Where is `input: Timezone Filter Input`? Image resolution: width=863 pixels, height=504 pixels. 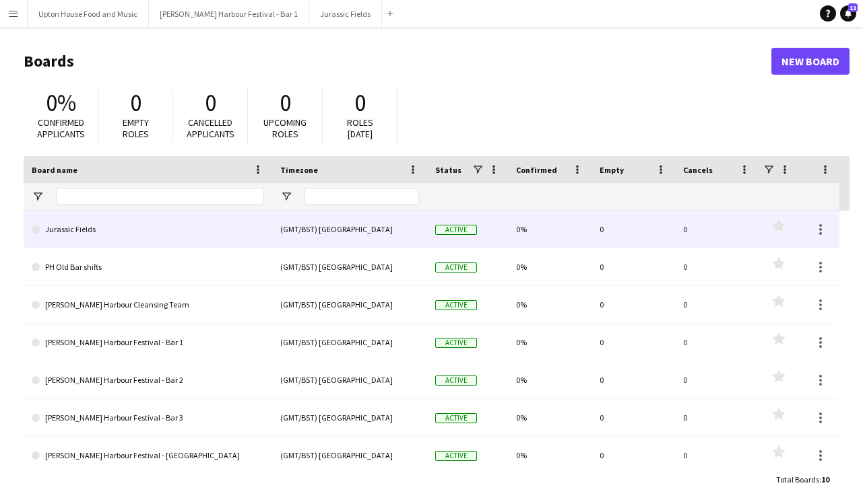 input: Timezone Filter Input is located at coordinates (362, 197).